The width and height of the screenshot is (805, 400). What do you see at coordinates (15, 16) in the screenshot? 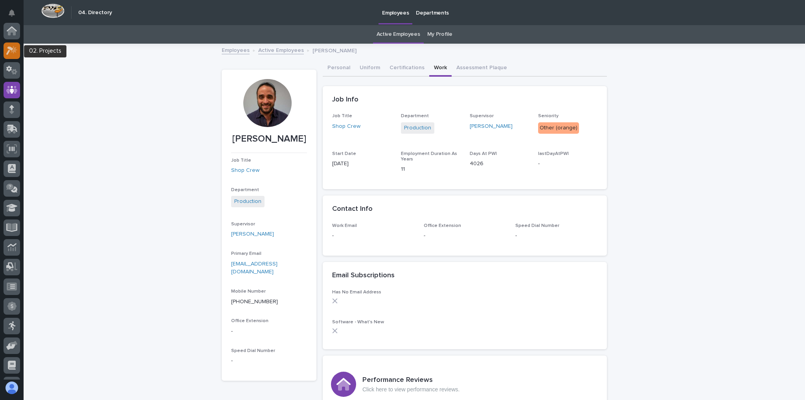
I see `div: Notifications` at bounding box center [15, 16].